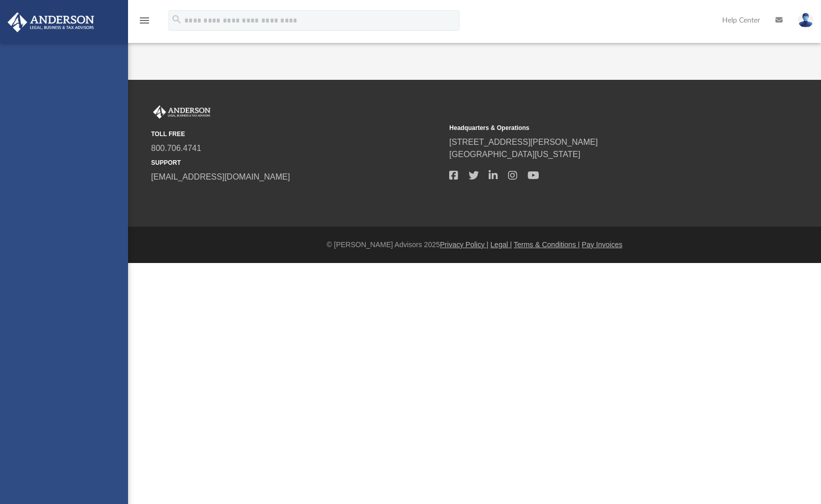 Image resolution: width=821 pixels, height=504 pixels. What do you see at coordinates (177, 19) in the screenshot?
I see `i: search` at bounding box center [177, 19].